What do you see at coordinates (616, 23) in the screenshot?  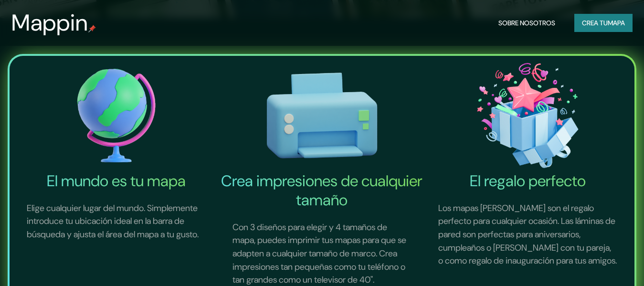 I see `font: mapa` at bounding box center [616, 23].